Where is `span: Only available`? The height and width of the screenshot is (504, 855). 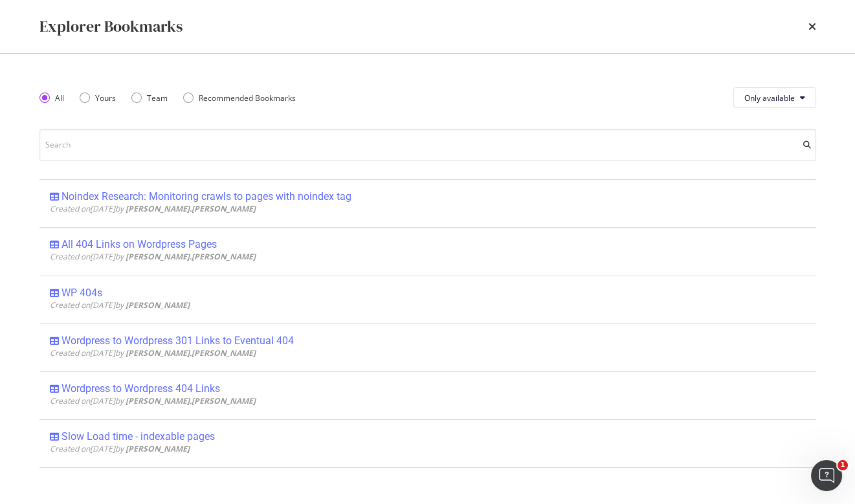
span: Only available is located at coordinates (770, 98).